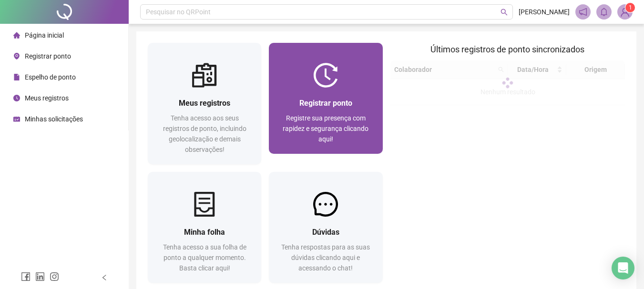 The width and height of the screenshot is (644, 289). I want to click on span: search, so click(504, 12).